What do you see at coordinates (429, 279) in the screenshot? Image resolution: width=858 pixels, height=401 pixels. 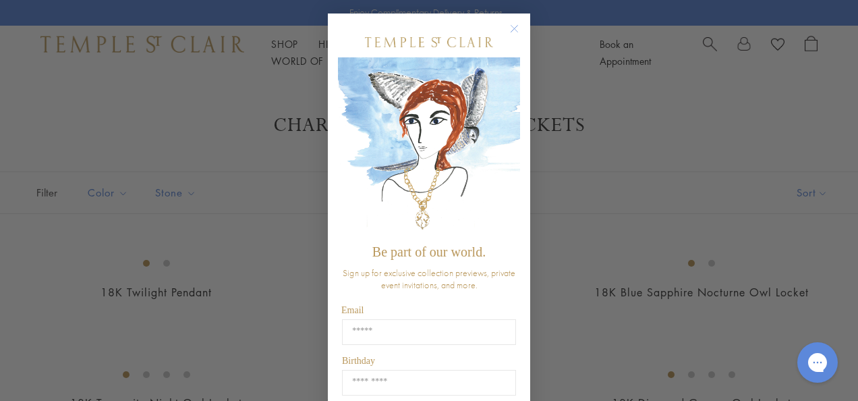 I see `span: Sign up for exclusive collection previews, private event invitations, and more.` at bounding box center [429, 279].